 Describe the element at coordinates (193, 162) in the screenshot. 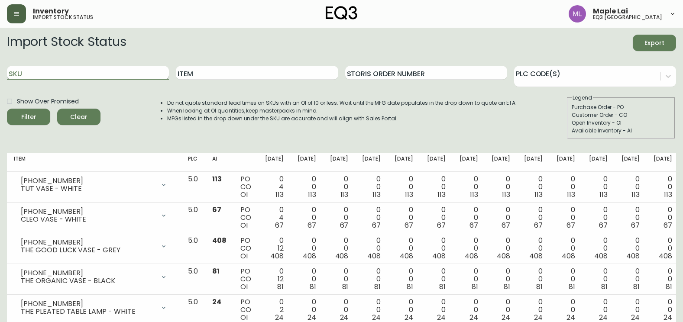

I see `th: PLC` at that location.